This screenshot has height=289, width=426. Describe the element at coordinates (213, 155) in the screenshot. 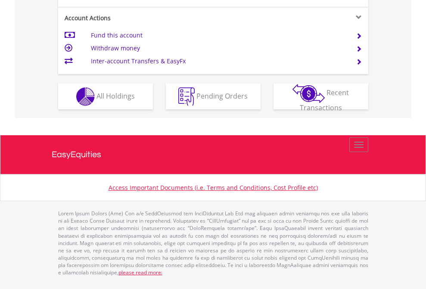

I see `div: EasyEquities` at that location.